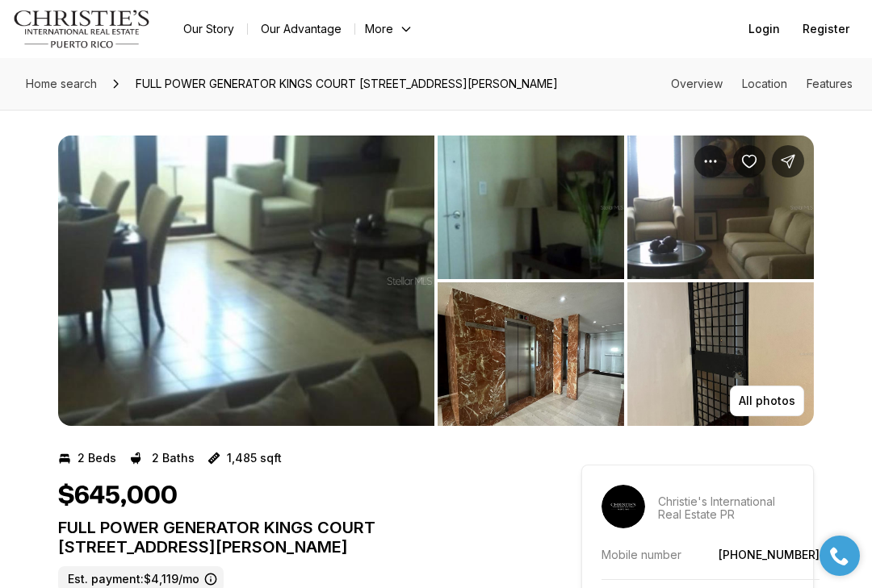 This screenshot has height=588, width=872. What do you see at coordinates (117, 496) in the screenshot?
I see `h1: $645,000` at bounding box center [117, 496].